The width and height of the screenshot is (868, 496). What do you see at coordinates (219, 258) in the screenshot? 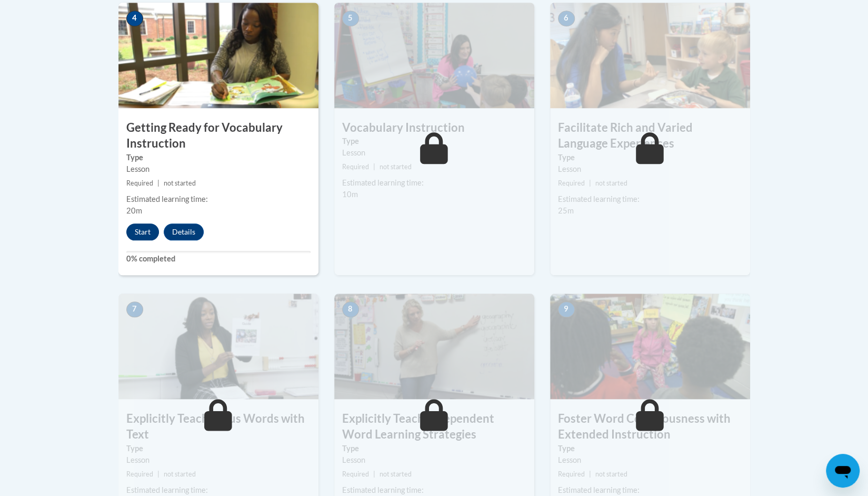
I see `label: 0% completed` at bounding box center [219, 258].